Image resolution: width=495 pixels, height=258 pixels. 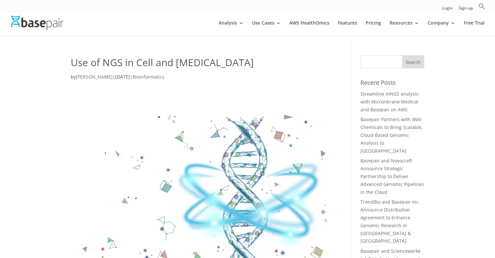 What do you see at coordinates (393, 176) in the screenshot?
I see `a: Basepair and Novocraft Announce Strategic Partnership to Deliver Advanced Genomic Pipelines in th...` at bounding box center [393, 176].